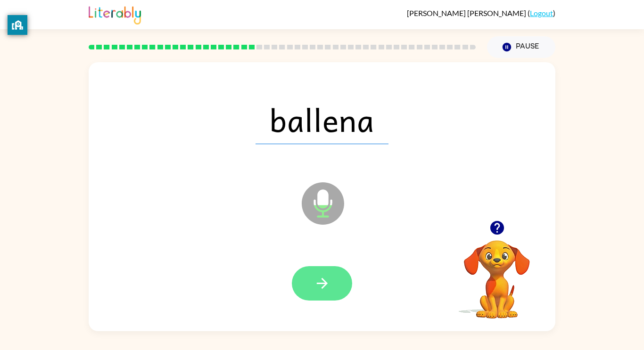  I want to click on a: Logout, so click(542, 13).